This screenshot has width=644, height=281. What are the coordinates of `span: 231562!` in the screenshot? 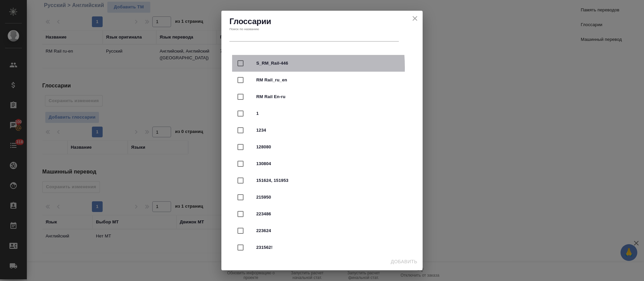 It's located at (332, 248).